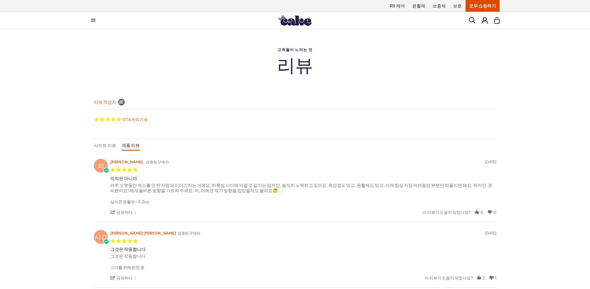  What do you see at coordinates (105, 145) in the screenshot?
I see `font: 사이트 리뷰` at bounding box center [105, 145].